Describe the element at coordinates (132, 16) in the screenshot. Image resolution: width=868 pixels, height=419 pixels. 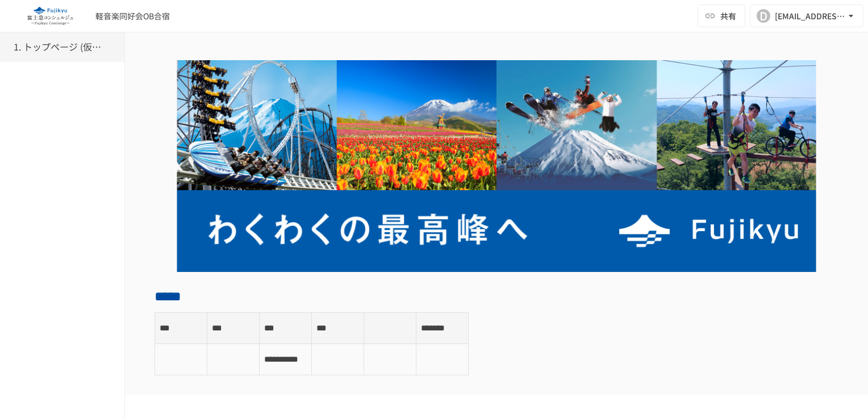
I see `div: 軽音楽同好会OB合宿` at that location.